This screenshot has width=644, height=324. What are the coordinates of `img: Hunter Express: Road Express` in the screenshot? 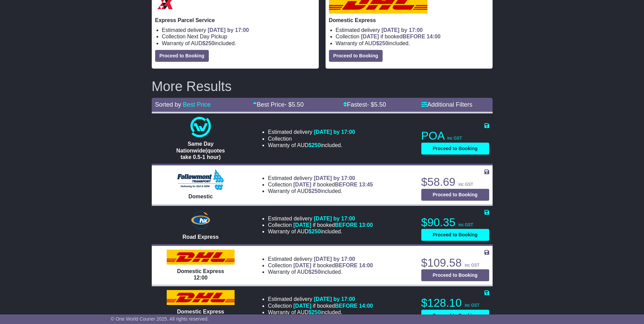 It's located at (201, 220).